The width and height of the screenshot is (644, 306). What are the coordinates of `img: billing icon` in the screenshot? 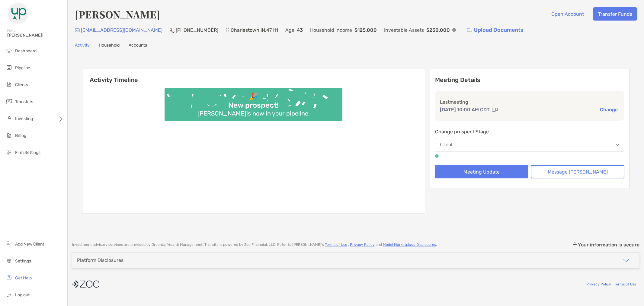 It's located at (9, 135).